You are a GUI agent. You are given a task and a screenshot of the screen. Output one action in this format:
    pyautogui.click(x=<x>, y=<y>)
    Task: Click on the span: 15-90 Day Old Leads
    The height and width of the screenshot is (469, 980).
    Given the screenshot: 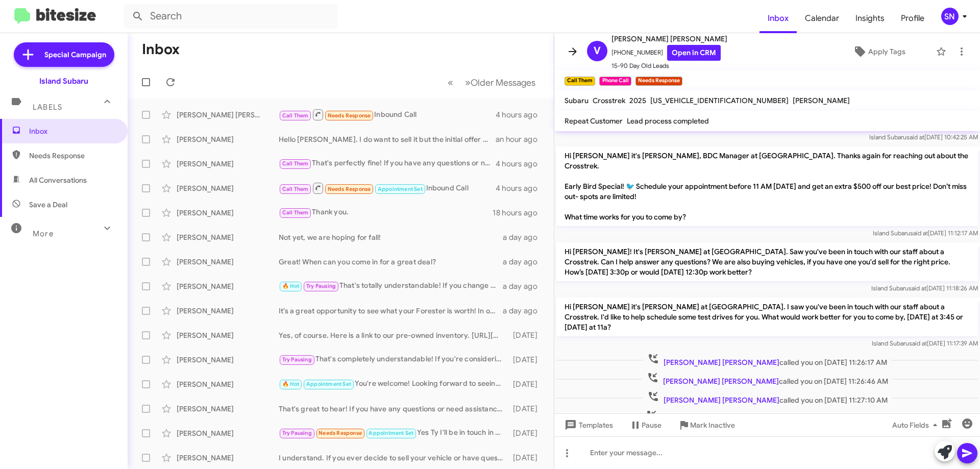 What is the action you would take?
    pyautogui.click(x=669, y=66)
    